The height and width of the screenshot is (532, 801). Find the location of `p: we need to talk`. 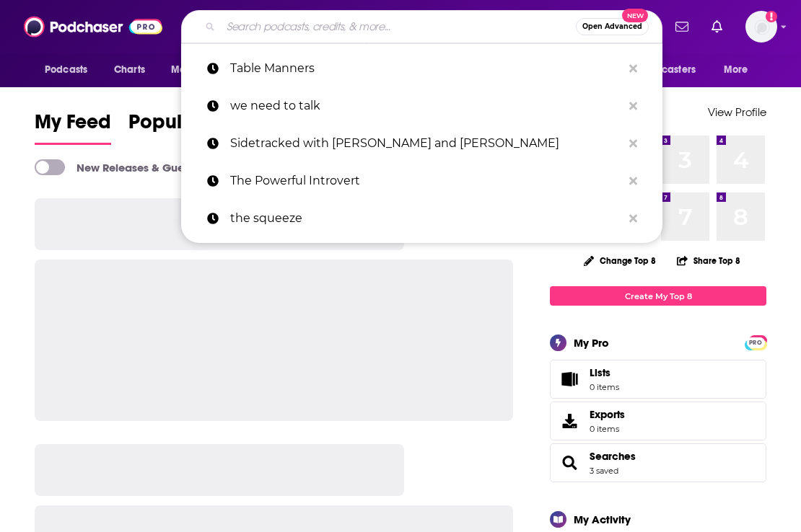

p: we need to talk is located at coordinates (425, 106).